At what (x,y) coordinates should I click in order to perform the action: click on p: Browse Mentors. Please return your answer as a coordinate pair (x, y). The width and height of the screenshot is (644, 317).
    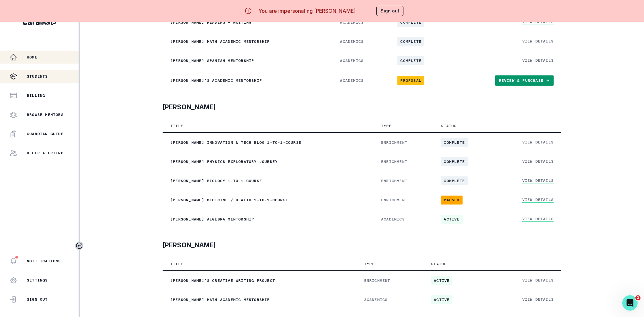
    Looking at the image, I should click on (45, 114).